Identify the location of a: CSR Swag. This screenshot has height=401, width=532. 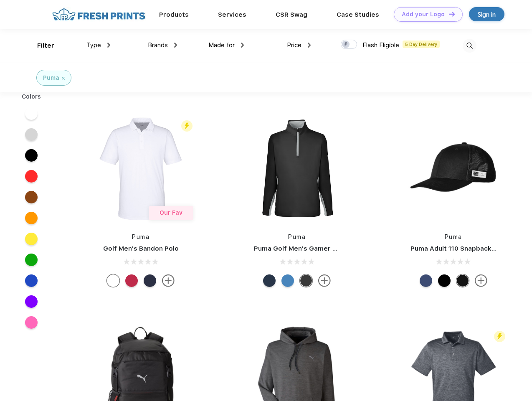
(291, 15).